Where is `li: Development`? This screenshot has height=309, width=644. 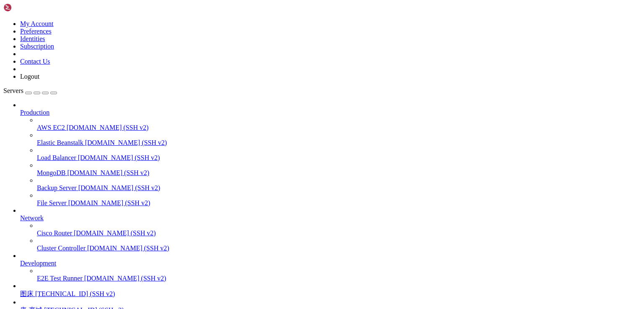
li: Development is located at coordinates (330, 267).